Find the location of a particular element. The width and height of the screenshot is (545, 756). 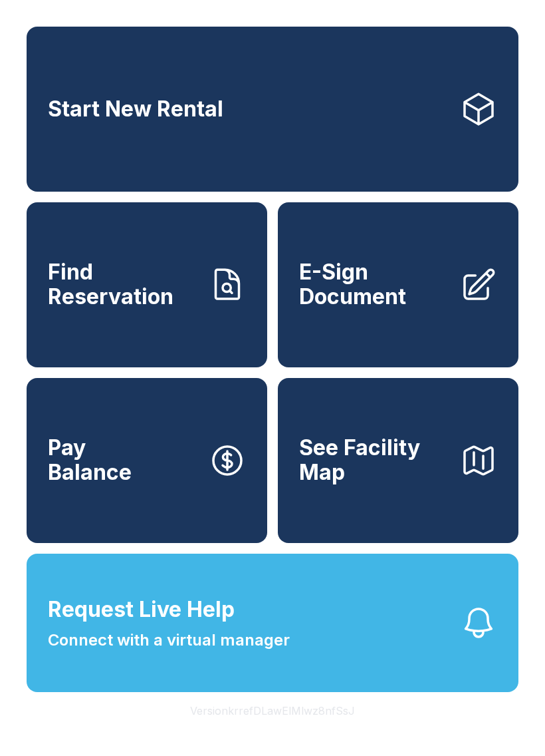

a: Start New Rental is located at coordinates (272, 109).